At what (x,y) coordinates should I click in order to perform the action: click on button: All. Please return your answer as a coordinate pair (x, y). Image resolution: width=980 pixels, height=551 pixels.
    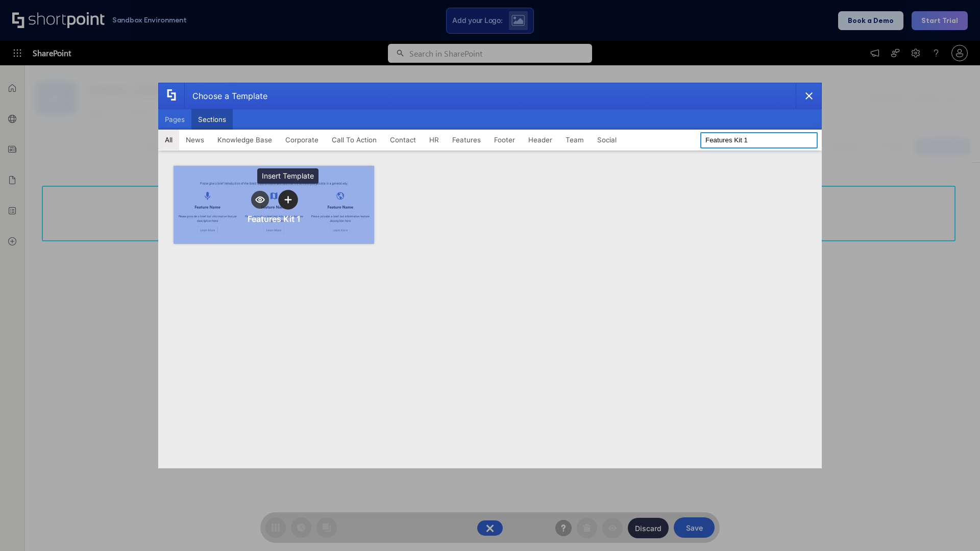
    Looking at the image, I should click on (168, 140).